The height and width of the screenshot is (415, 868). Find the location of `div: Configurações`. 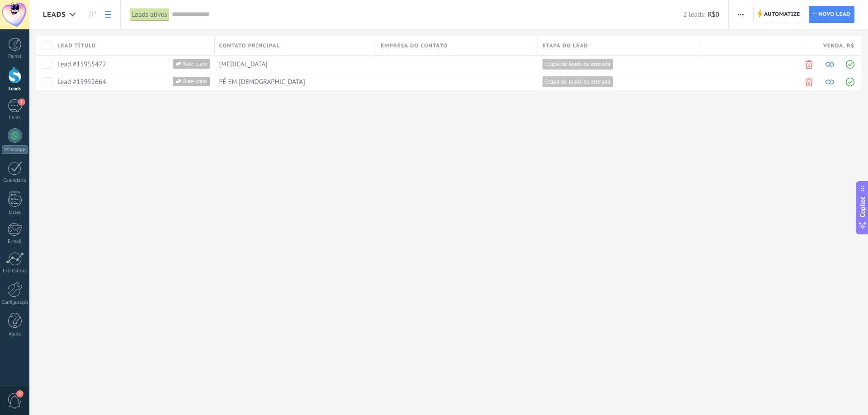

div: Configurações is located at coordinates (15, 303).